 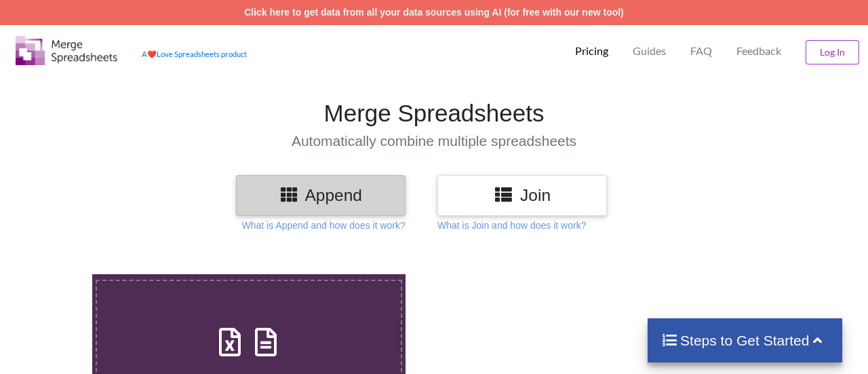 What do you see at coordinates (744, 340) in the screenshot?
I see `h4: Steps to Get Started` at bounding box center [744, 340].